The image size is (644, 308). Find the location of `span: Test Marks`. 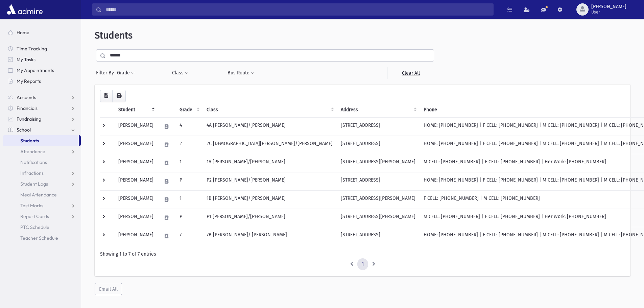

span: Test Marks is located at coordinates (32, 205).